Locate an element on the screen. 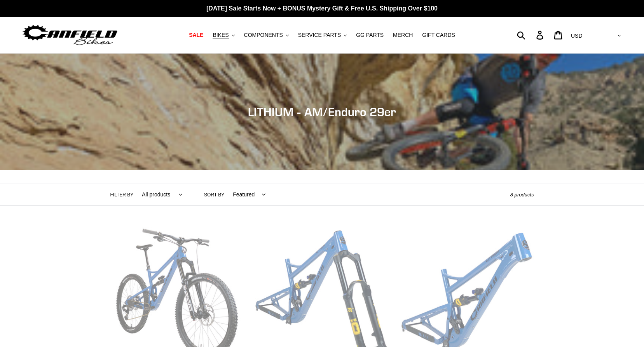 The image size is (644, 347). span: SERVICE PARTS is located at coordinates (319, 35).